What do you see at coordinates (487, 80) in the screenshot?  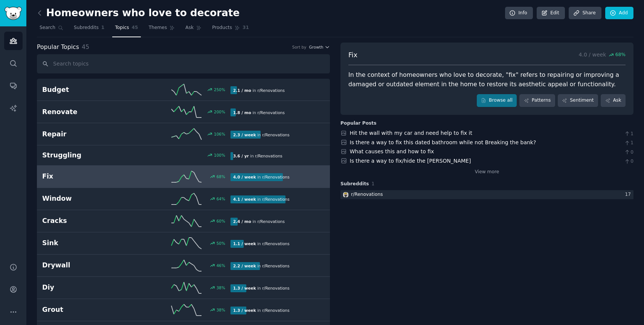 I see `div: In the context of homeowners who love to decorate, "fix" refers to repairing or improving a damag...` at bounding box center [487, 80].